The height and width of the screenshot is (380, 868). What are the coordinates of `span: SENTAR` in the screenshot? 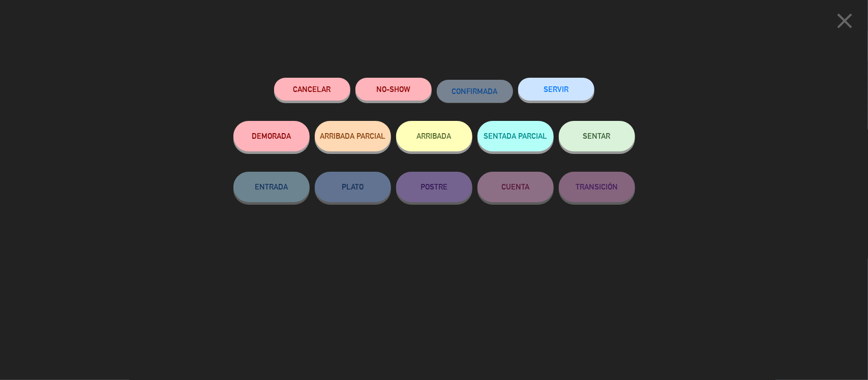 It's located at (597, 136).